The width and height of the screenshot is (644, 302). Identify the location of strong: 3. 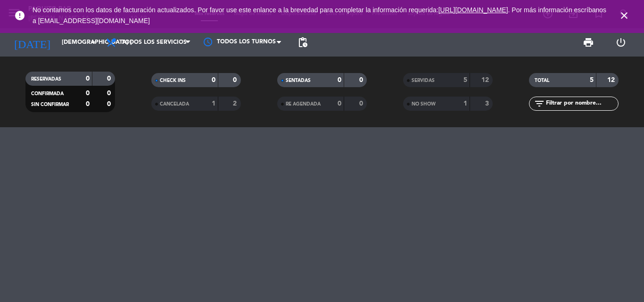
(488, 104).